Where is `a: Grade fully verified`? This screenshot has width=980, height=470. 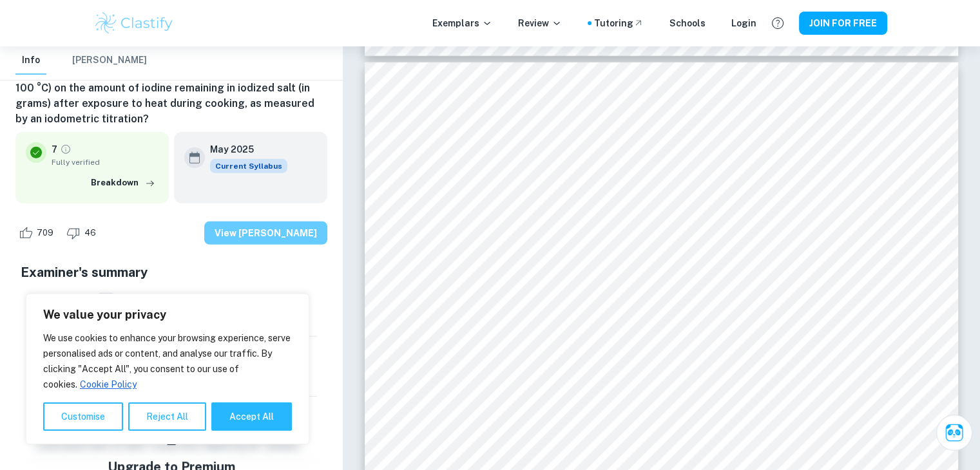
a: Grade fully verified is located at coordinates (66, 150).